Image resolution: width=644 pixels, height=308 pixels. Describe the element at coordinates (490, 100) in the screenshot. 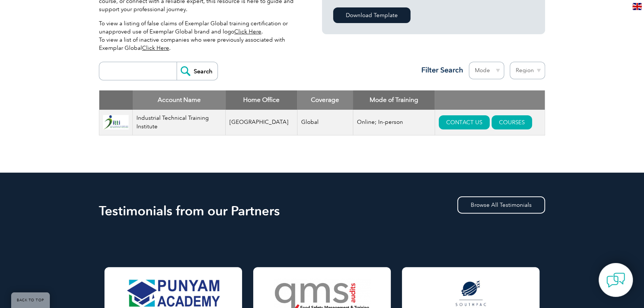

I see `th: : activate to sort column ascending` at that location.